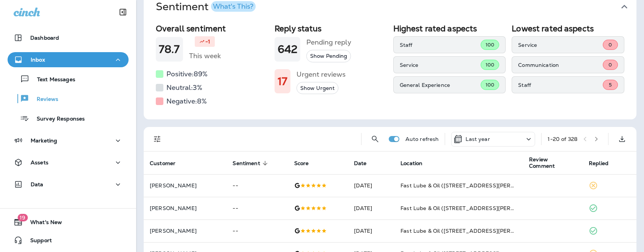 The width and height of the screenshot is (644, 252). What do you see at coordinates (440, 85) in the screenshot?
I see `p: General Experience` at bounding box center [440, 85].